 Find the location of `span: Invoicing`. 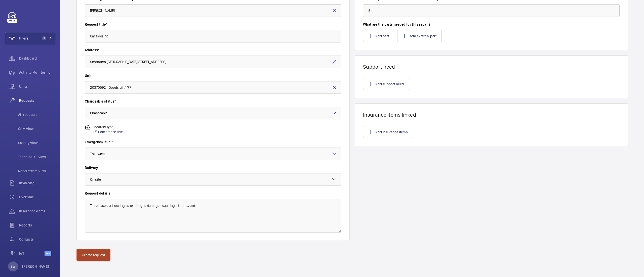

span: Invoicing is located at coordinates (37, 183).